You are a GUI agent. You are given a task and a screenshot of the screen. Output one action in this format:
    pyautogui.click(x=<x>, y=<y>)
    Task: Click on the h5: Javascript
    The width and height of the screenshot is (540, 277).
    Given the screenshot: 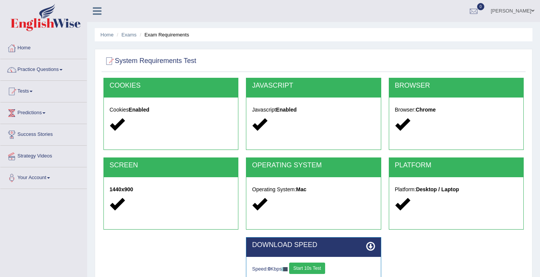 What is the action you would take?
    pyautogui.click(x=313, y=109)
    